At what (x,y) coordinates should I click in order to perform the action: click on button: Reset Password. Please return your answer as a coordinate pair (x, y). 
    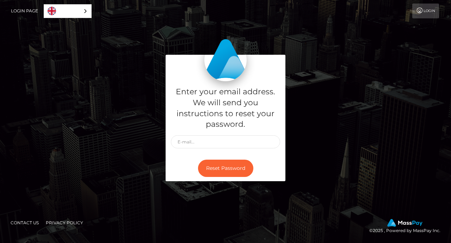
    Looking at the image, I should click on (226, 168).